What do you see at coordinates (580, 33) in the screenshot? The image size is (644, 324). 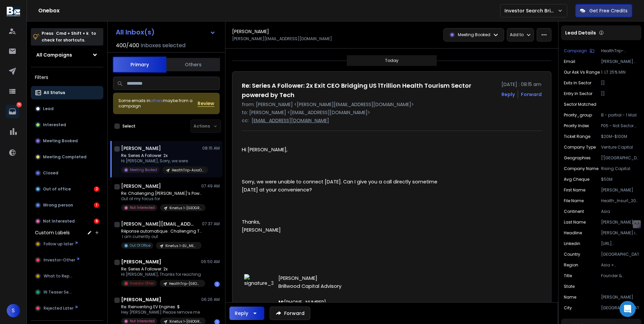 I see `p: Lead Details` at bounding box center [580, 33].